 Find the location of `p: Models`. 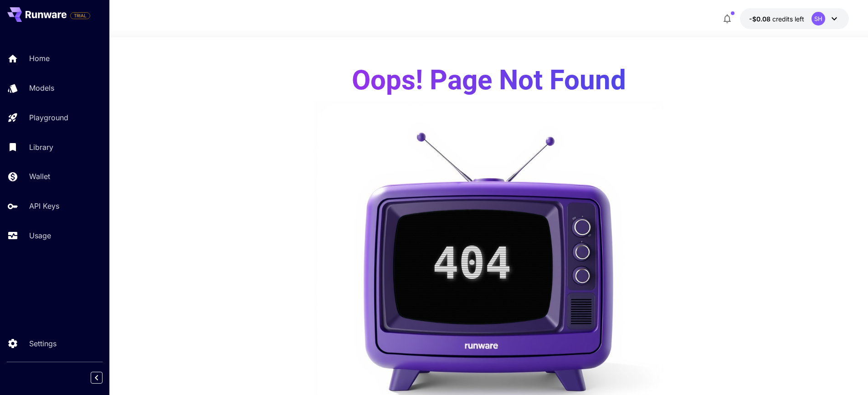

p: Models is located at coordinates (42, 88).